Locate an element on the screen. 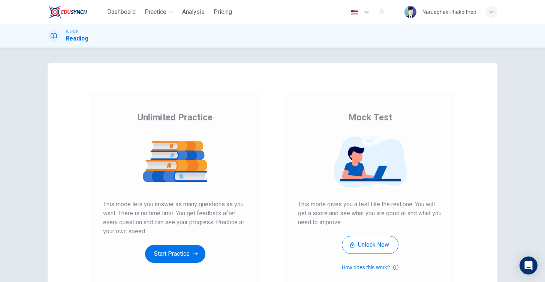 This screenshot has height=282, width=545. button: Practice is located at coordinates (159, 12).